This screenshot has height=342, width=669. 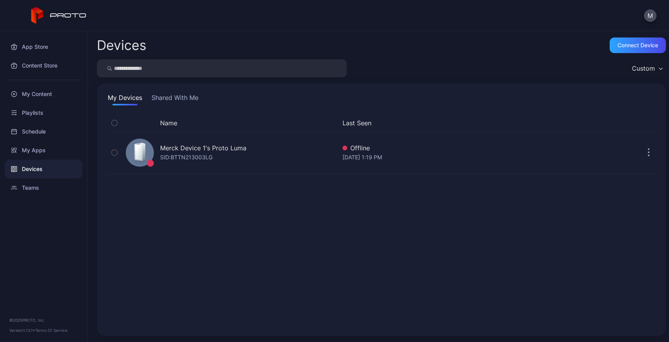 I want to click on a: Content Store, so click(x=43, y=66).